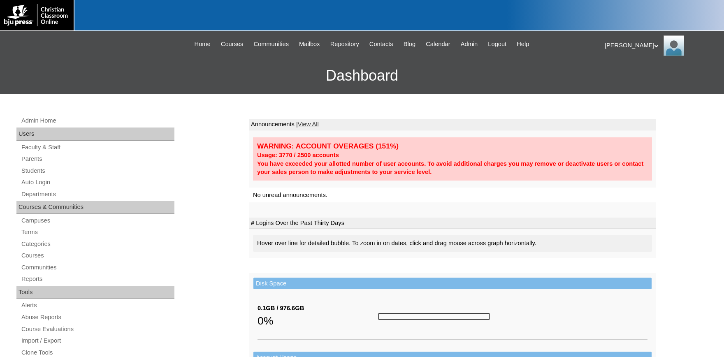  I want to click on td: # Logins Over the Past Thirty Days, so click(452, 223).